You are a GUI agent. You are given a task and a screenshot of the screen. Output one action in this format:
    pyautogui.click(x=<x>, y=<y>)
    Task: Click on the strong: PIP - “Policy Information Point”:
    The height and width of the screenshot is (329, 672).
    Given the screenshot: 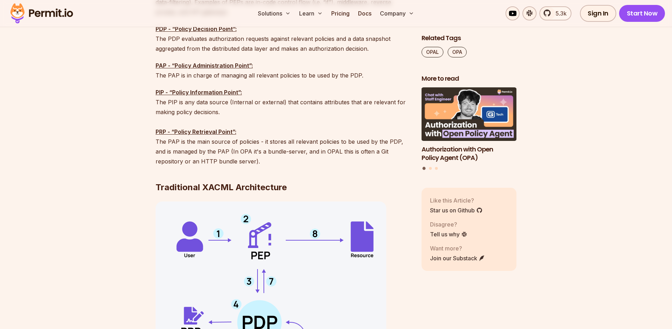 What is the action you would take?
    pyautogui.click(x=199, y=92)
    